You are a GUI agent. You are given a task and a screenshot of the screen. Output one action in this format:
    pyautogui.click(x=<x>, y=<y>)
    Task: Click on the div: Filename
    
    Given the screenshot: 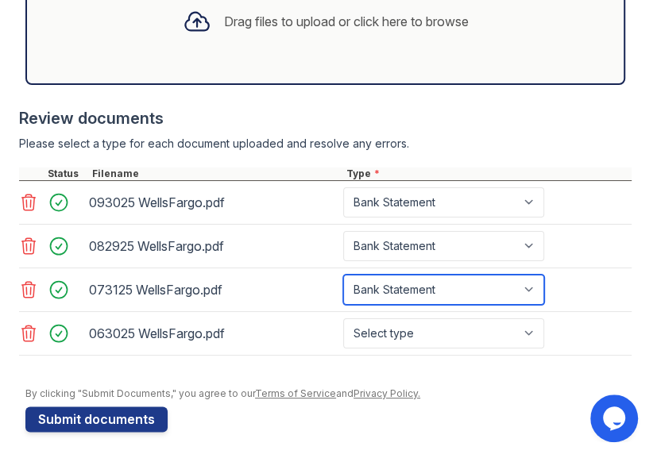 What is the action you would take?
    pyautogui.click(x=216, y=174)
    